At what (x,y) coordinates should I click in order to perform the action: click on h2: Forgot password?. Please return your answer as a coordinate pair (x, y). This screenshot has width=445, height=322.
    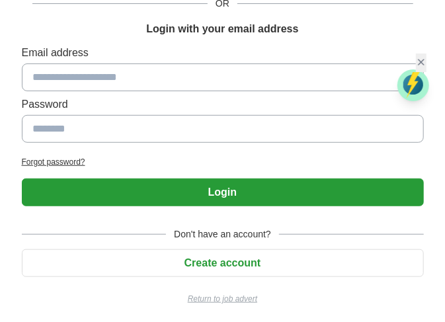
    Looking at the image, I should click on (223, 162).